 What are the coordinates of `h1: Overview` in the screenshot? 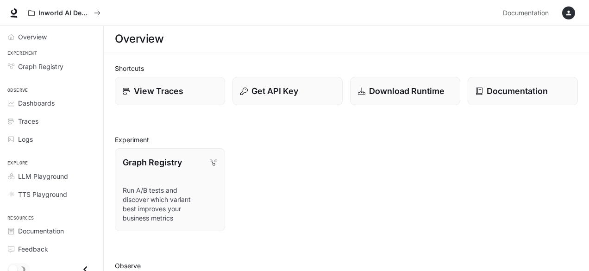 It's located at (139, 39).